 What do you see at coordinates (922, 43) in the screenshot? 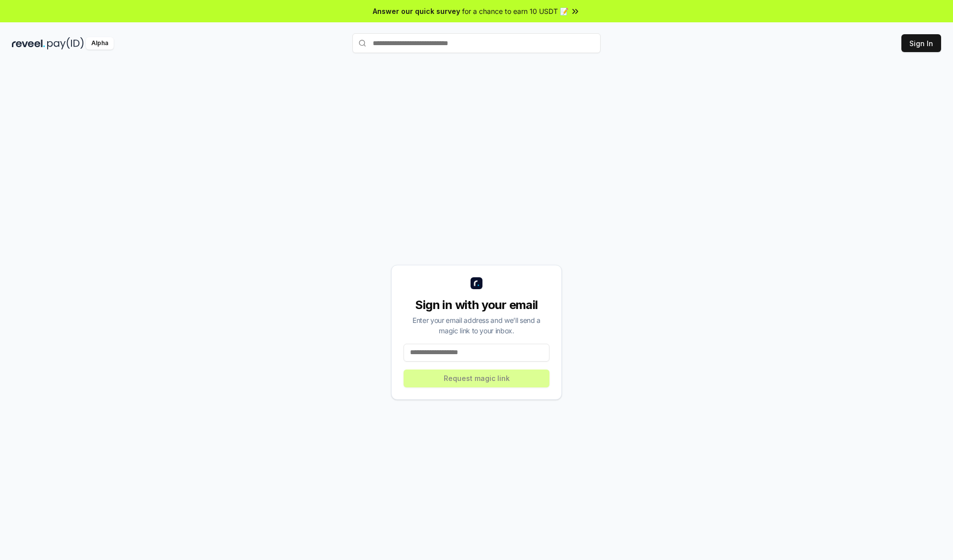
I see `button: Sign In` at bounding box center [922, 43].